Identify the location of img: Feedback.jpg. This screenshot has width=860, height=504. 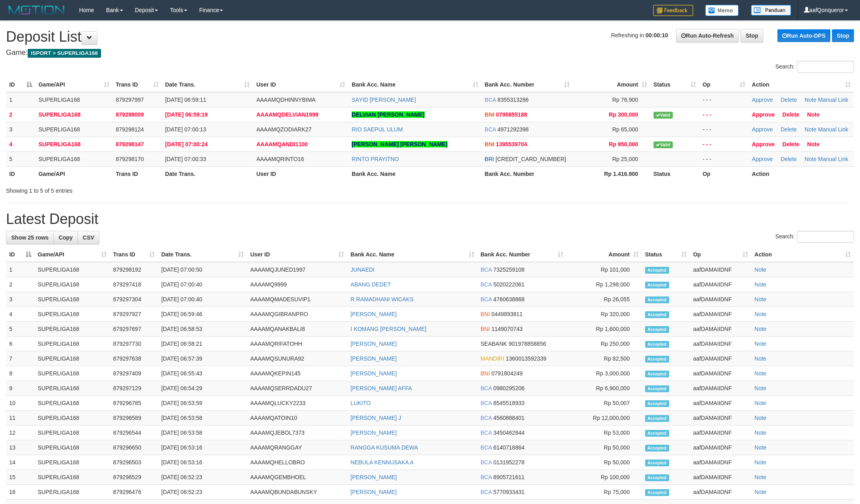
(673, 10).